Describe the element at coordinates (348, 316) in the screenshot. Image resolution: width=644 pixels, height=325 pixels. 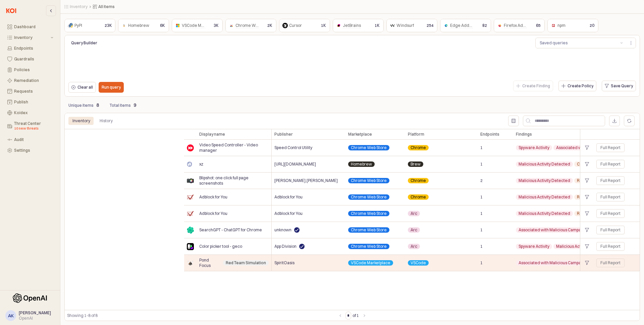
I see `input: Page` at that location.